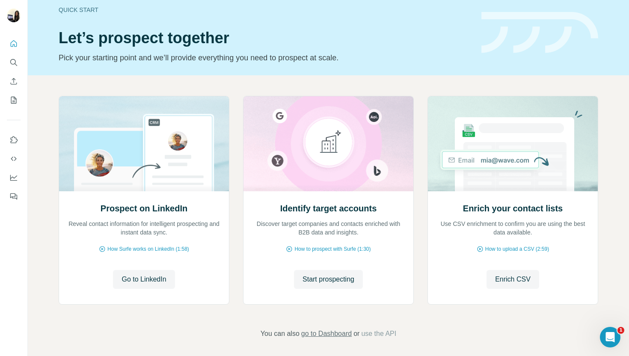  I want to click on span: use the API, so click(379, 334).